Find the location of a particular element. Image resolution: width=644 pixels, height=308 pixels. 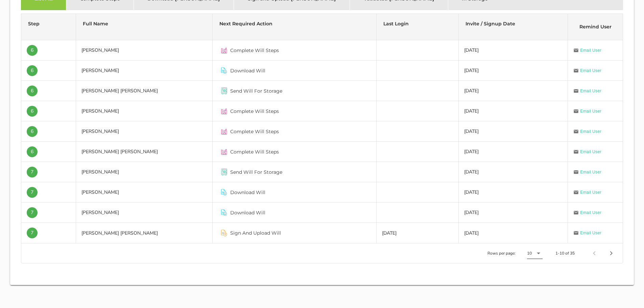

button: Next page is located at coordinates (611, 253).